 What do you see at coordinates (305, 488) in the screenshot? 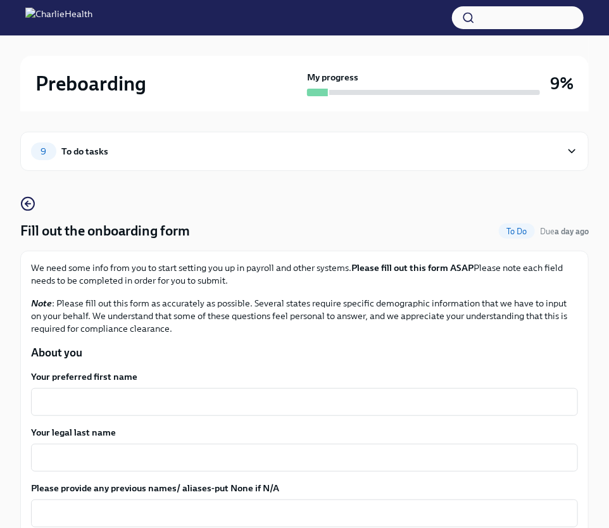
I see `label: Please provide any previous names/ aliases-put None if N/A` at bounding box center [305, 488].